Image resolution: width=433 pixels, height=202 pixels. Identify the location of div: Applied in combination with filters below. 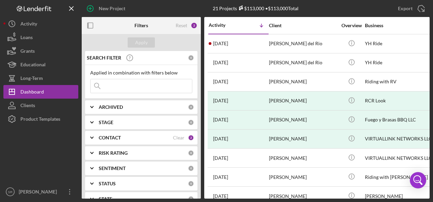
(141, 73).